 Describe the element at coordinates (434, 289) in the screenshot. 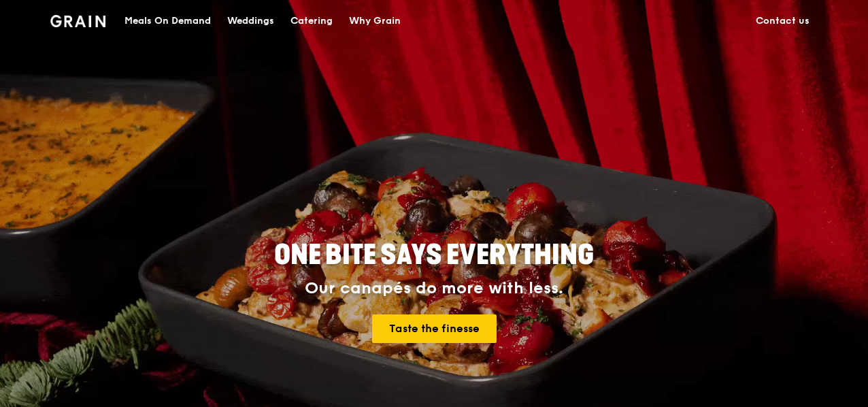

I see `div: Our canapés do more with less.` at that location.